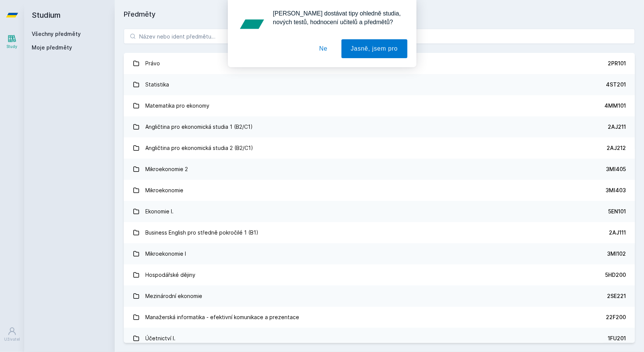  What do you see at coordinates (379, 233) in the screenshot?
I see `a: Business English pro středně pokročilé 1 (B1) 2AJ111` at bounding box center [379, 233].